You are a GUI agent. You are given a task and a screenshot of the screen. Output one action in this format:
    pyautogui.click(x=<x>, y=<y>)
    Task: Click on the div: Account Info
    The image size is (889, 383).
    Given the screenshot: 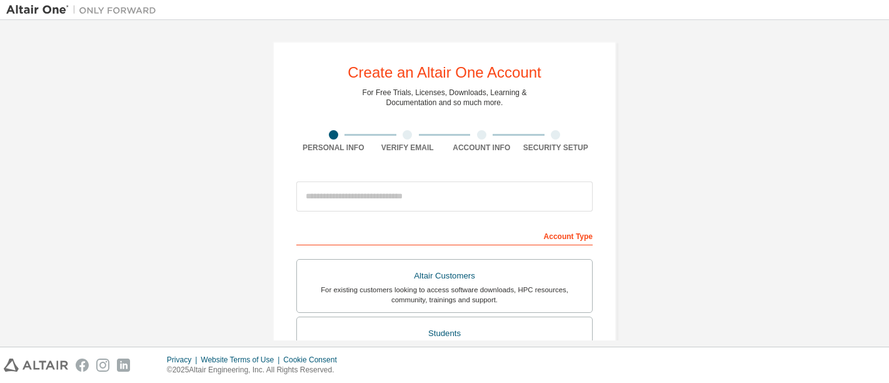 What is the action you would take?
    pyautogui.click(x=481, y=148)
    